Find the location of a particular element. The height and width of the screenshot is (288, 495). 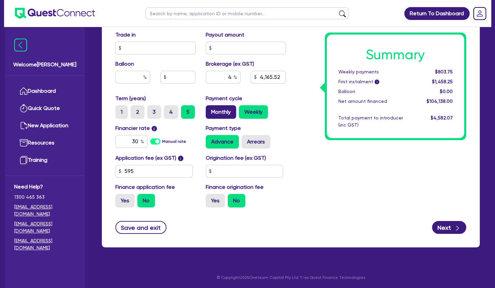

img: icon-menu-close is located at coordinates (21, 45).